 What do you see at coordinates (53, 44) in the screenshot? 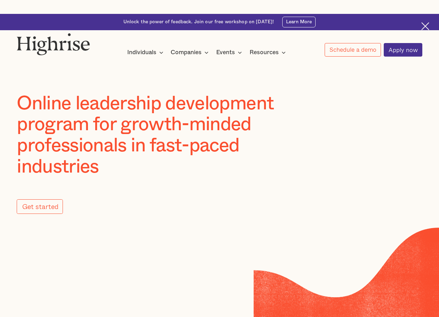
I see `img: Highrise logo` at bounding box center [53, 44].